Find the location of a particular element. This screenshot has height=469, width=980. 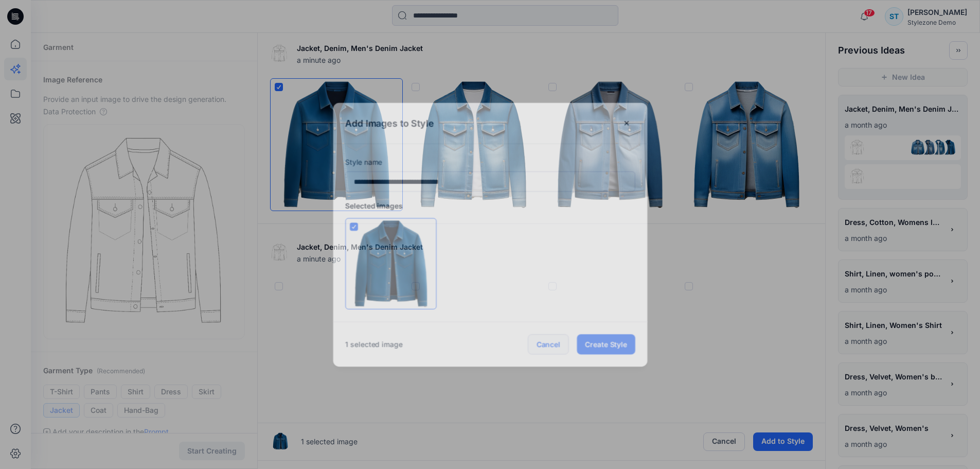

button: Cancel is located at coordinates (547, 344).